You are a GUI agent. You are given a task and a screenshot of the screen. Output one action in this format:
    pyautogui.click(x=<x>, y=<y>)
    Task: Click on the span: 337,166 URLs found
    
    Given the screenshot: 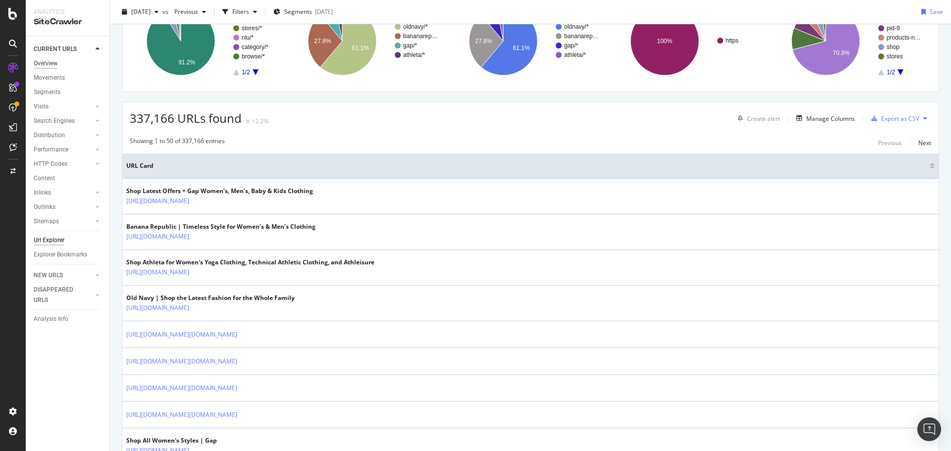 What is the action you would take?
    pyautogui.click(x=186, y=118)
    